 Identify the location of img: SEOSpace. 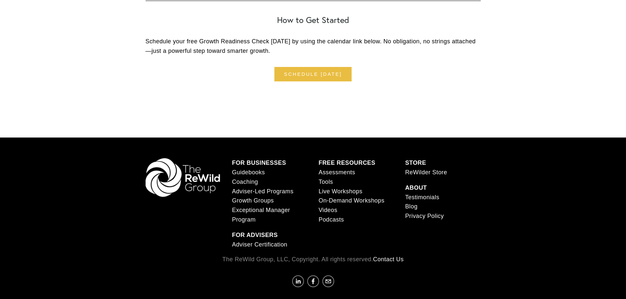
(49, 8).